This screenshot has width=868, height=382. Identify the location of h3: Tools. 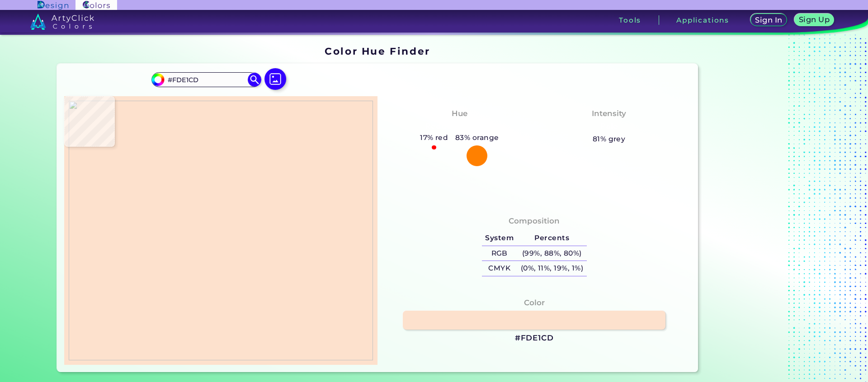
(630, 20).